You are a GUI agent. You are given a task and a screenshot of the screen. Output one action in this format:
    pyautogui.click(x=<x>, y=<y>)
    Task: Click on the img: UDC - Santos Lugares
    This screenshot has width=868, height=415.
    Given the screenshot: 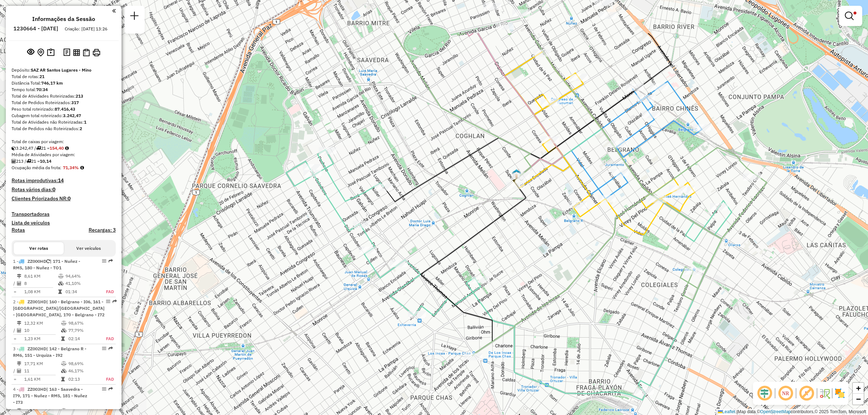 What is the action you would take?
    pyautogui.click(x=517, y=173)
    